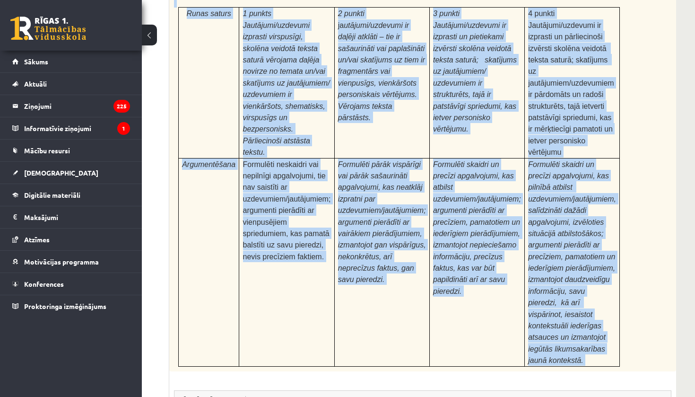 Image resolution: width=695 pixels, height=397 pixels. Describe the element at coordinates (77, 217) in the screenshot. I see `legend: Maksājumi` at that location.